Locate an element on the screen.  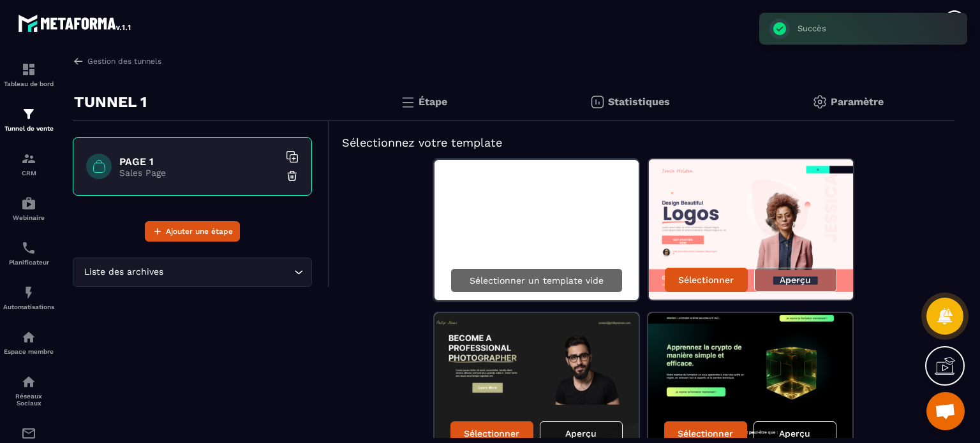
p: Réseaux Sociaux is located at coordinates (29, 399).